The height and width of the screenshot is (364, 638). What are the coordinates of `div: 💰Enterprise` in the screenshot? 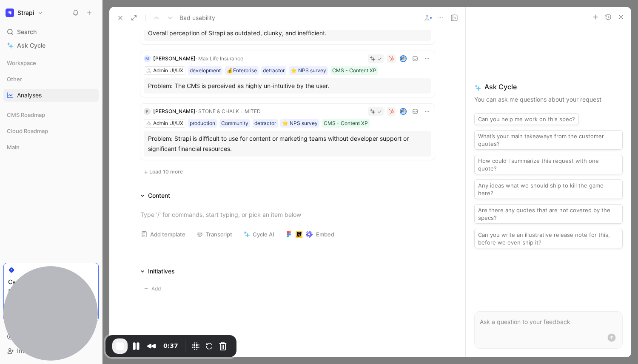 It's located at (242, 71).